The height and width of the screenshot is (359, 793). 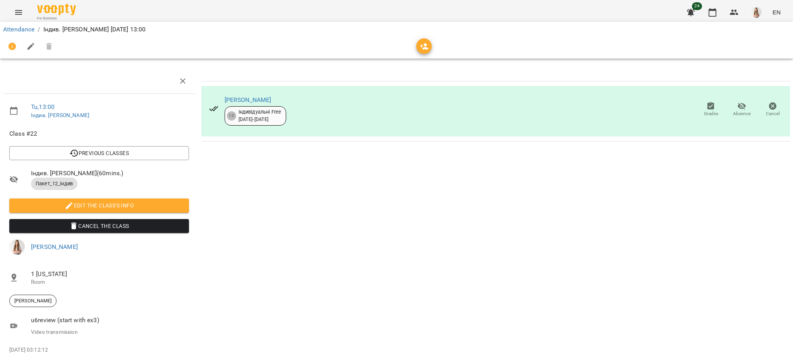 I want to click on span: For Business, so click(x=57, y=18).